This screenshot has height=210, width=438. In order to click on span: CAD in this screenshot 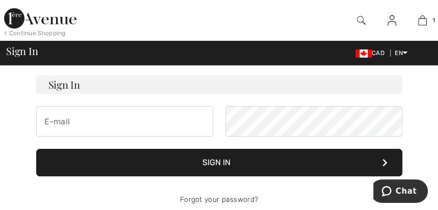, I will do `click(372, 53)`.